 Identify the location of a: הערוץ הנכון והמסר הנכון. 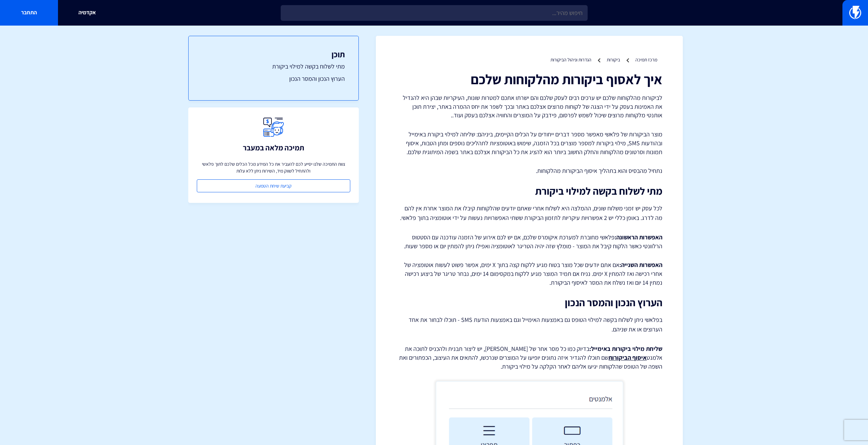
(273, 79).